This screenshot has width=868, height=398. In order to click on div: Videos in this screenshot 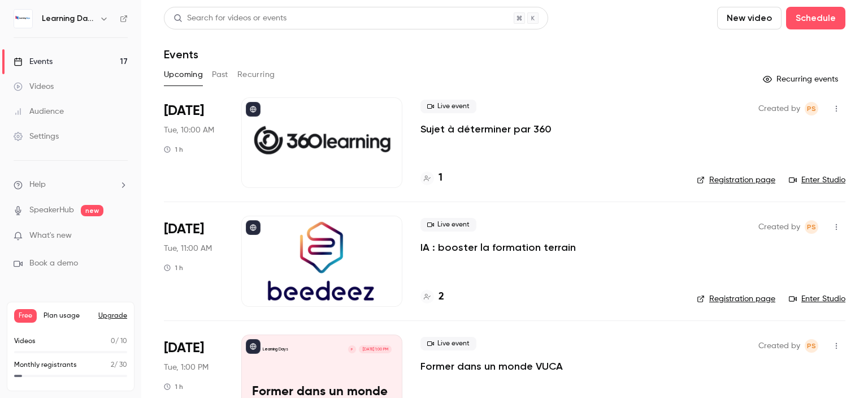, I will do `click(33, 86)`.